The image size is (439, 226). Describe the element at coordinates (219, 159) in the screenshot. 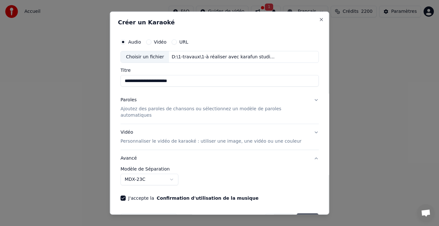

I see `button: Avancé` at that location.